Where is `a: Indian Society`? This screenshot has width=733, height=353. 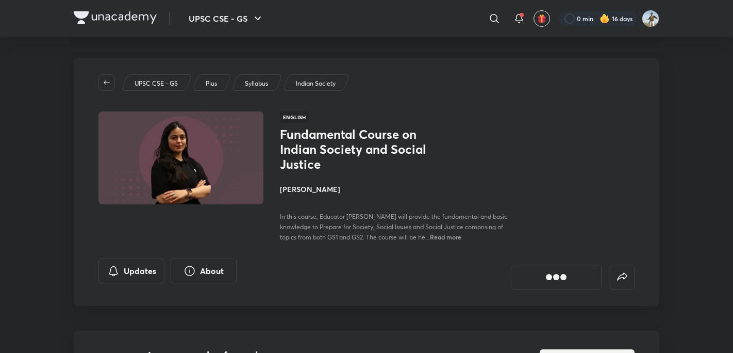 a: Indian Society is located at coordinates (316, 84).